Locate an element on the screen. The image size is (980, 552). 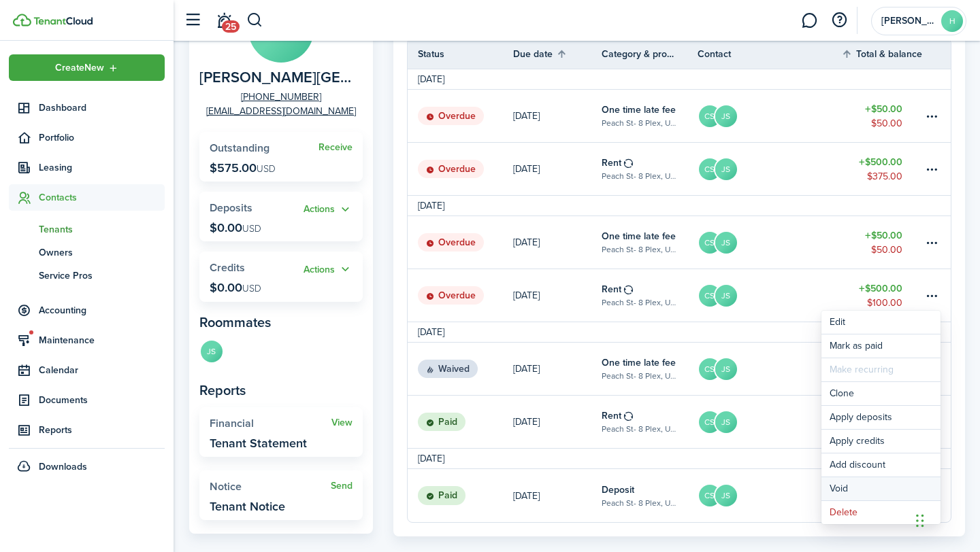
a: View is located at coordinates (342, 423).